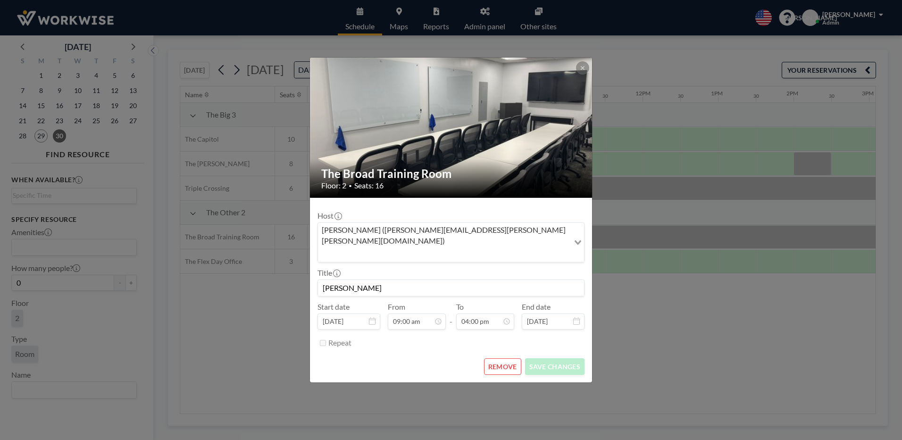 The width and height of the screenshot is (902, 440). What do you see at coordinates (329, 216) in the screenshot?
I see `label: Host` at bounding box center [329, 216].